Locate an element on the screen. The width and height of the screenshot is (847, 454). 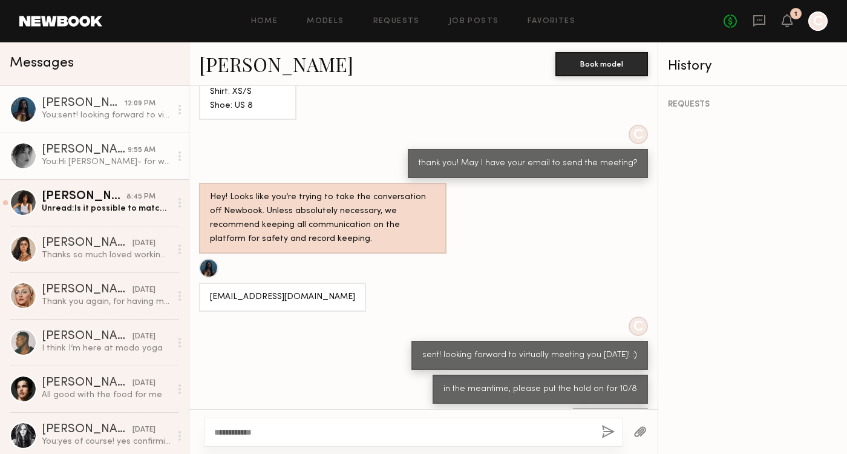
span: Messages is located at coordinates (42, 63).